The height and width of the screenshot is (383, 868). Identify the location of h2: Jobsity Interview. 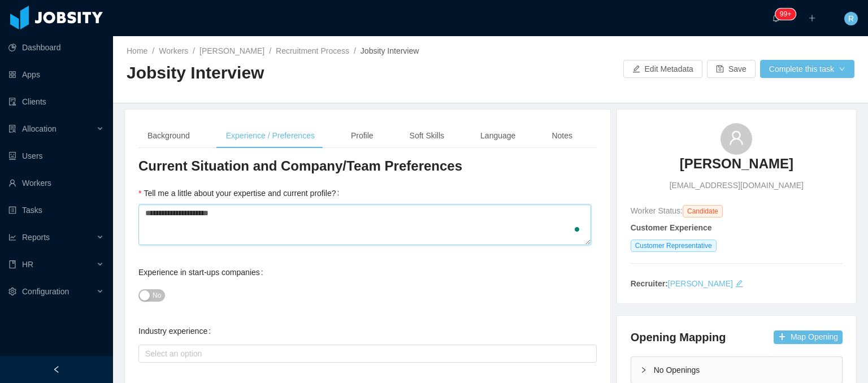
(308, 73).